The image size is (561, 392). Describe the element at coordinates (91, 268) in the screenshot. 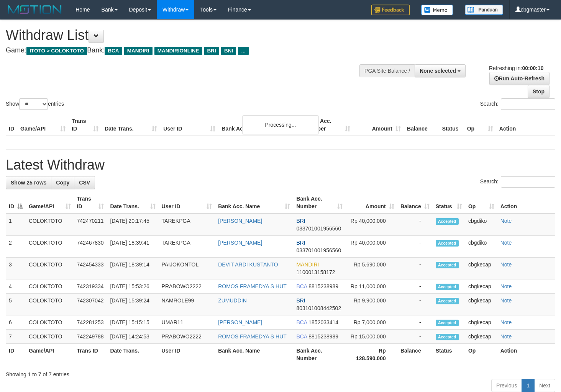

I see `td: 742454333` at that location.